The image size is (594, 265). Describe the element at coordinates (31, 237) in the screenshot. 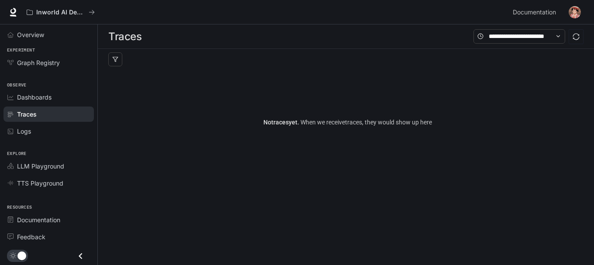

I see `span: Feedback` at that location.